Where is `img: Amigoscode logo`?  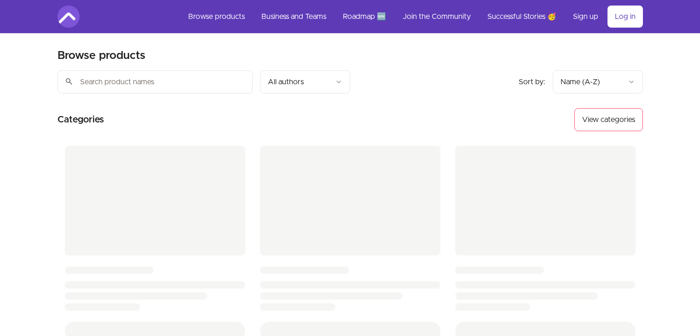 img: Amigoscode logo is located at coordinates (69, 17).